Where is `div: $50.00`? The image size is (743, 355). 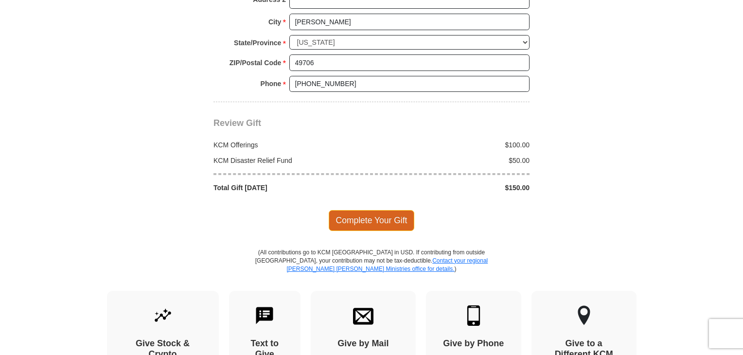
div: $50.00 is located at coordinates (453, 161).